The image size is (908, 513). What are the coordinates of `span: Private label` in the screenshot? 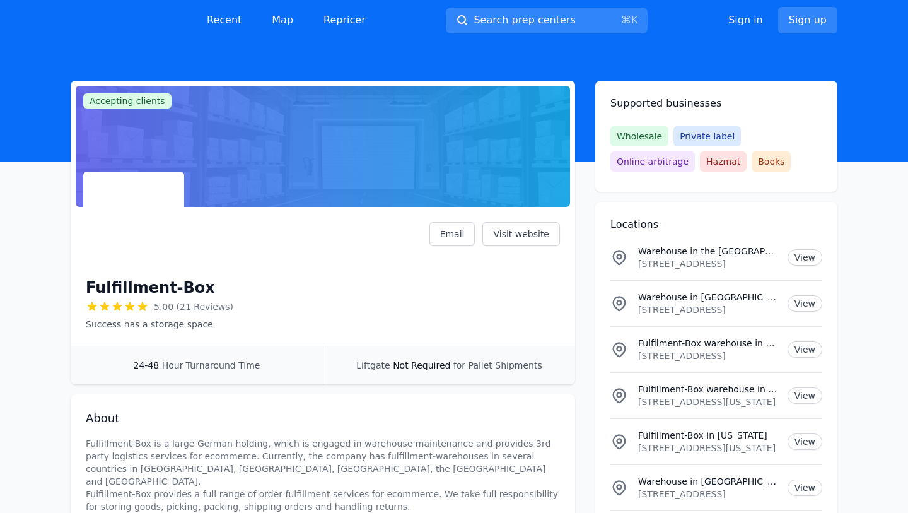 It's located at (707, 136).